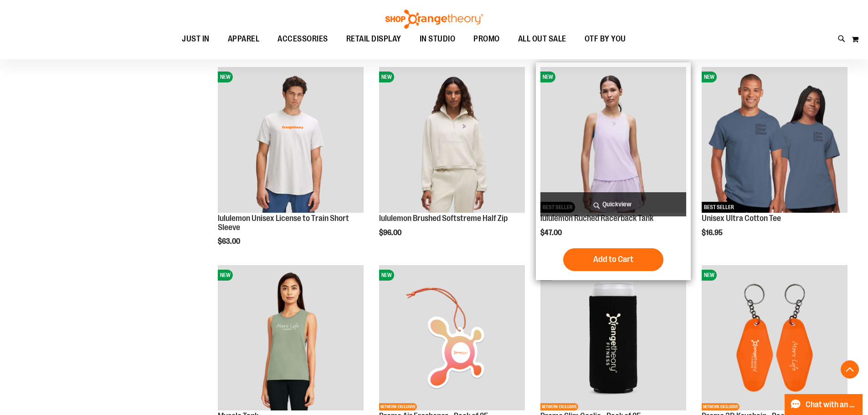 The width and height of the screenshot is (868, 415). What do you see at coordinates (775, 140) in the screenshot?
I see `img: Unisex Ultra Cotton Tee` at bounding box center [775, 140].